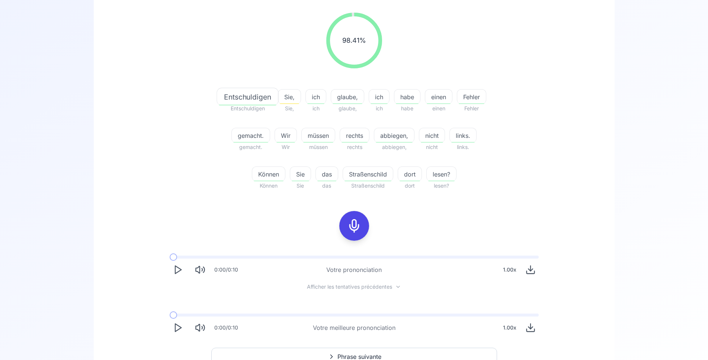 This screenshot has width=708, height=360. What do you see at coordinates (409, 174) in the screenshot?
I see `button: dort` at bounding box center [409, 174].